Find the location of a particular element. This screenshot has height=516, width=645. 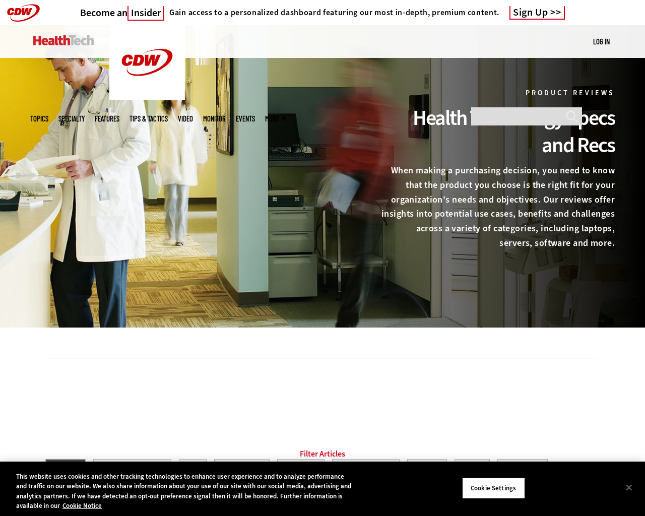

a: Tips & Tactics is located at coordinates (149, 118).